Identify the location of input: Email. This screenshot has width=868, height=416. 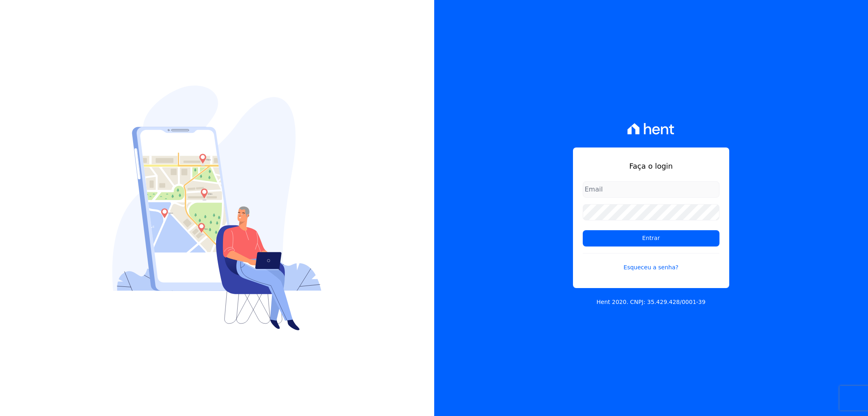
(651, 190).